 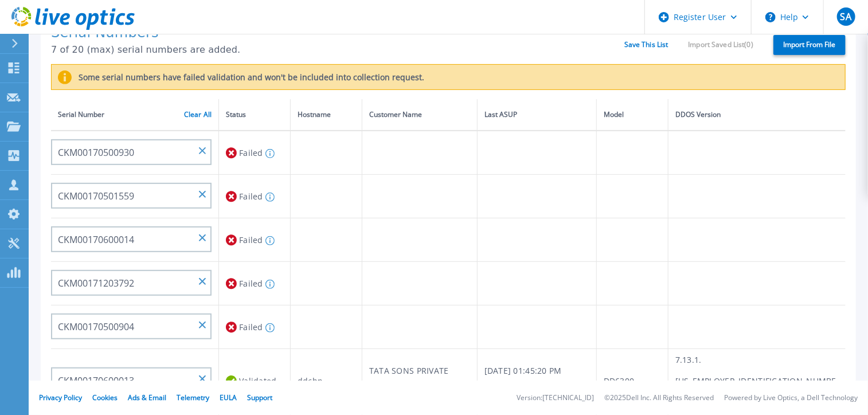 What do you see at coordinates (757, 115) in the screenshot?
I see `th: DDOS Version` at bounding box center [757, 115].